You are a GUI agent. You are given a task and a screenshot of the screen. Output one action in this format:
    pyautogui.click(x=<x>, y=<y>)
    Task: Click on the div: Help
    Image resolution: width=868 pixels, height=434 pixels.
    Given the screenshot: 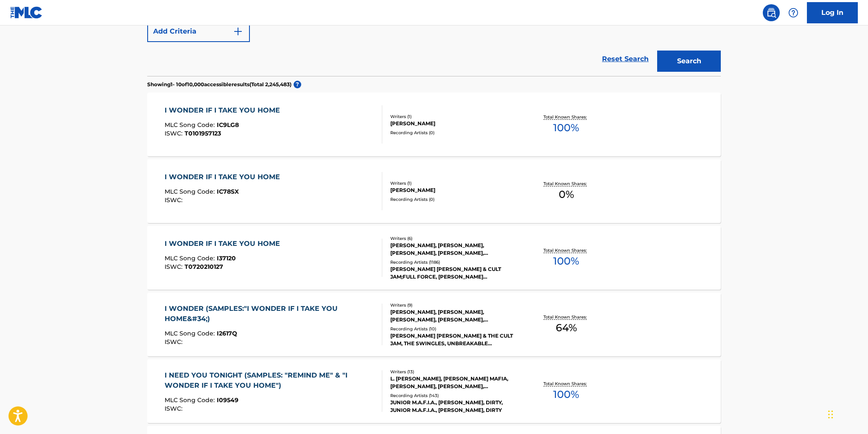 What is the action you would take?
    pyautogui.click(x=793, y=13)
    